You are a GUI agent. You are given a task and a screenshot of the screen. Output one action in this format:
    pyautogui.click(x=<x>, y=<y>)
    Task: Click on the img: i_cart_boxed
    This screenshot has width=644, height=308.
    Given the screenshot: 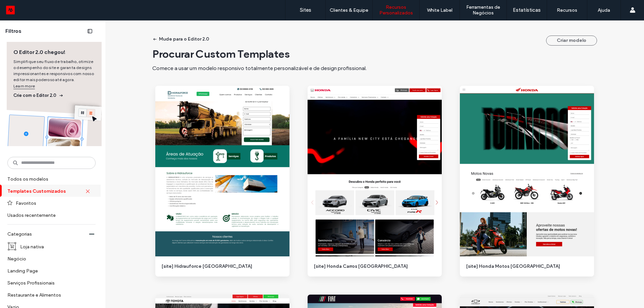 What is the action you would take?
    pyautogui.click(x=12, y=247)
    